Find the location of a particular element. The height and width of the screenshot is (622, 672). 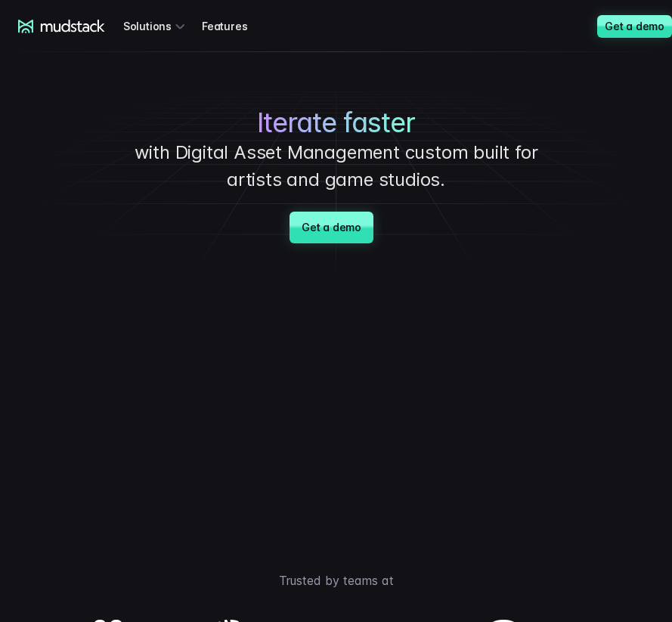

p: with Digital Asset Management custom built for artists and game studios. is located at coordinates (336, 166).